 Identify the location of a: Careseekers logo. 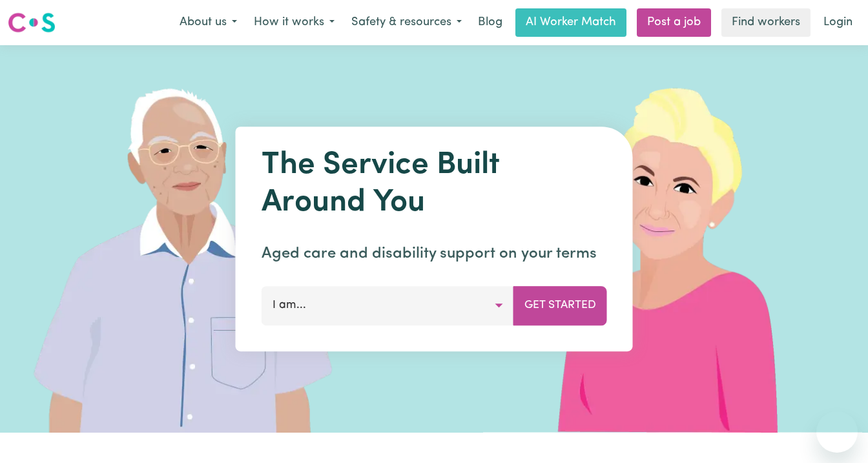
(32, 22).